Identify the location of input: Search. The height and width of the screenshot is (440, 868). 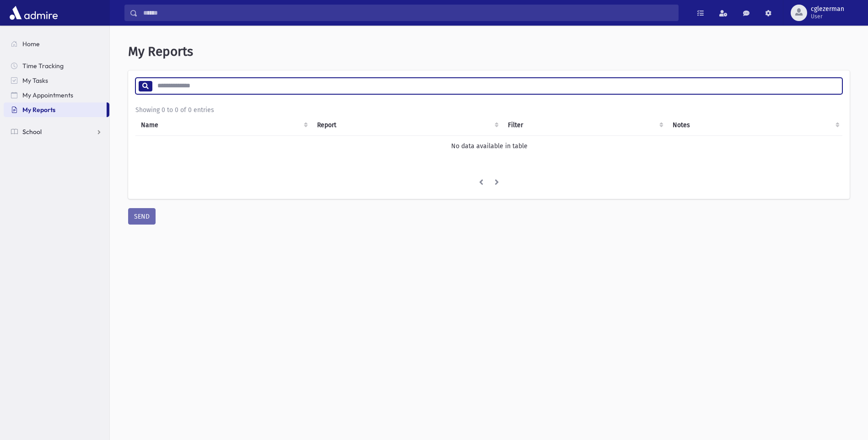
(408, 13).